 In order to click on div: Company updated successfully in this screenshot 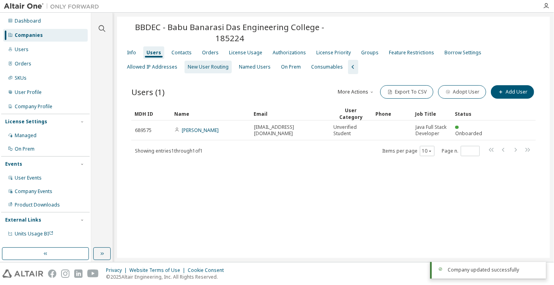, I will do `click(493, 270)`.